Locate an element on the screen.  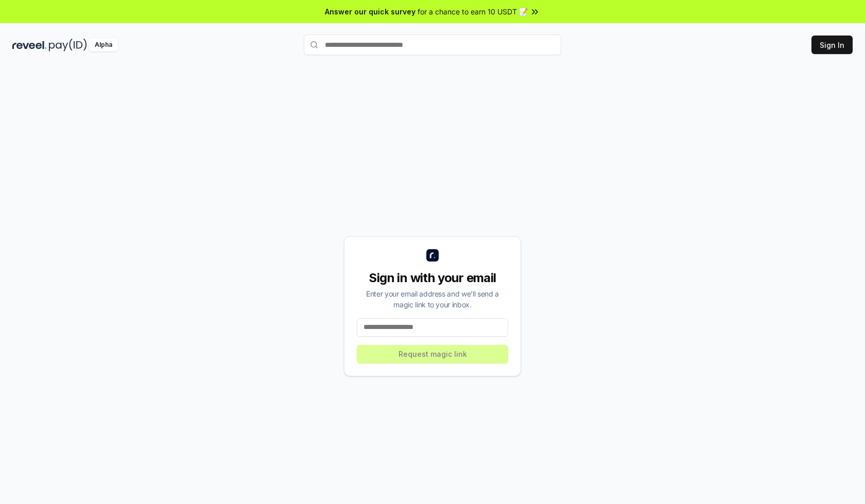
span: Answer our quick survey is located at coordinates (370, 12).